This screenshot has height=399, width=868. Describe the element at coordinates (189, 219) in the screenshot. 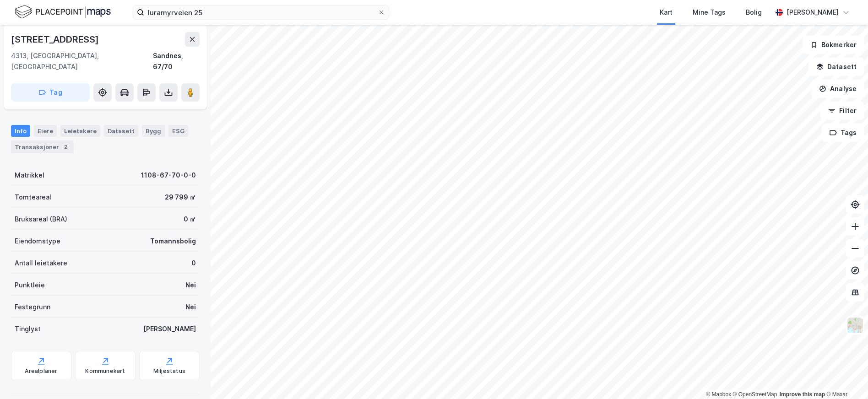

I see `div: 0 ㎡` at that location.